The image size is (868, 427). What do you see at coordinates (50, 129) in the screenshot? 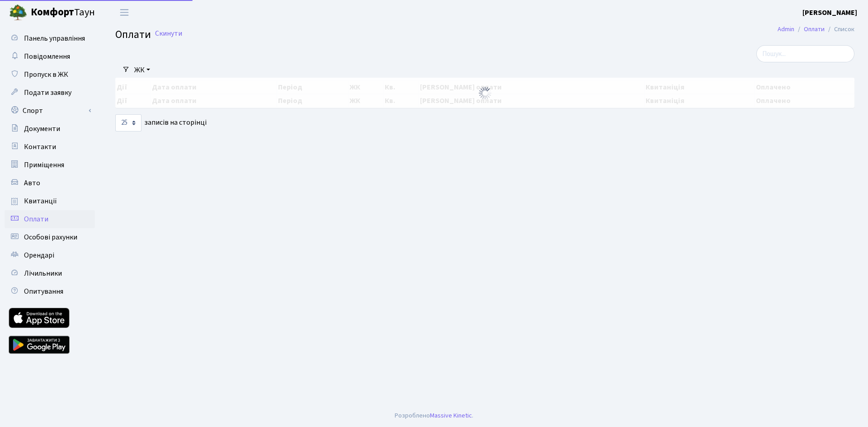
I see `a: Документи` at bounding box center [50, 129].